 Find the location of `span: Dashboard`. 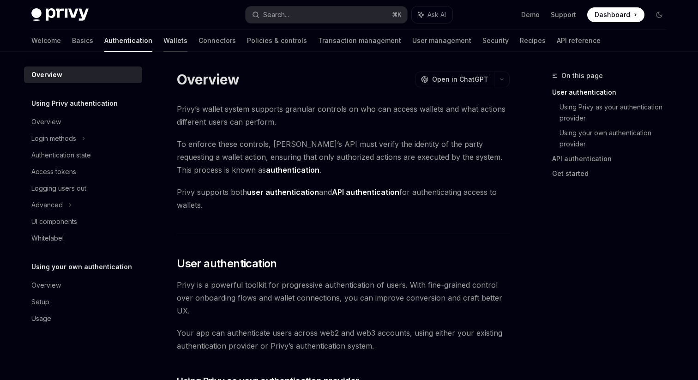

span: Dashboard is located at coordinates (612, 15).